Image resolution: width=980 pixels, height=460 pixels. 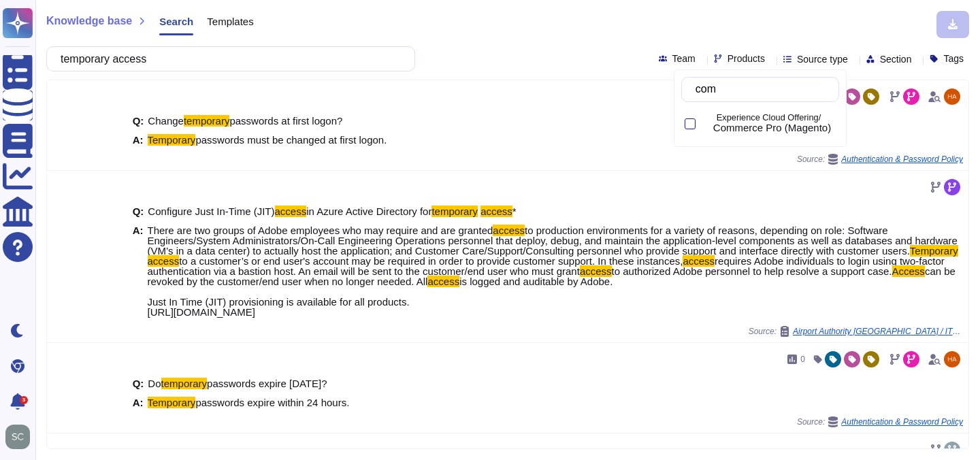 I want to click on button: user, so click(x=21, y=437).